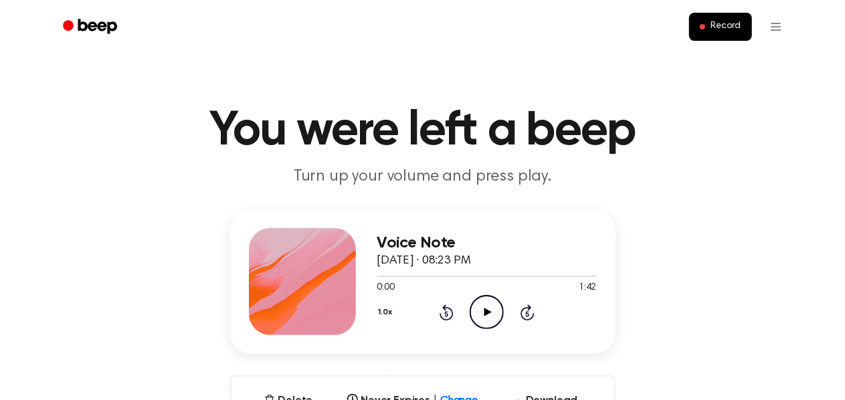 The image size is (845, 400). What do you see at coordinates (386, 288) in the screenshot?
I see `span: 0:00` at bounding box center [386, 288].